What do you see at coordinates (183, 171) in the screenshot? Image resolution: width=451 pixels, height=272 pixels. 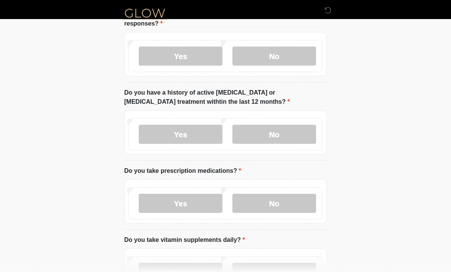 I see `label: Do you take prescription medications?` at bounding box center [183, 171].